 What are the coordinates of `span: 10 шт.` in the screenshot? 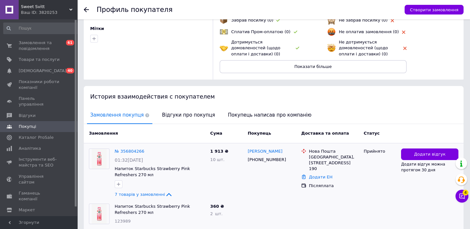 It's located at (218, 160).